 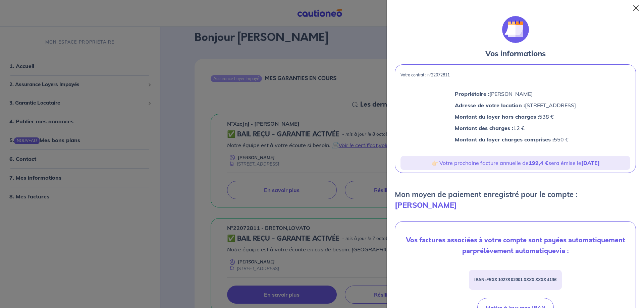 I want to click on p: 550 €, so click(x=515, y=139).